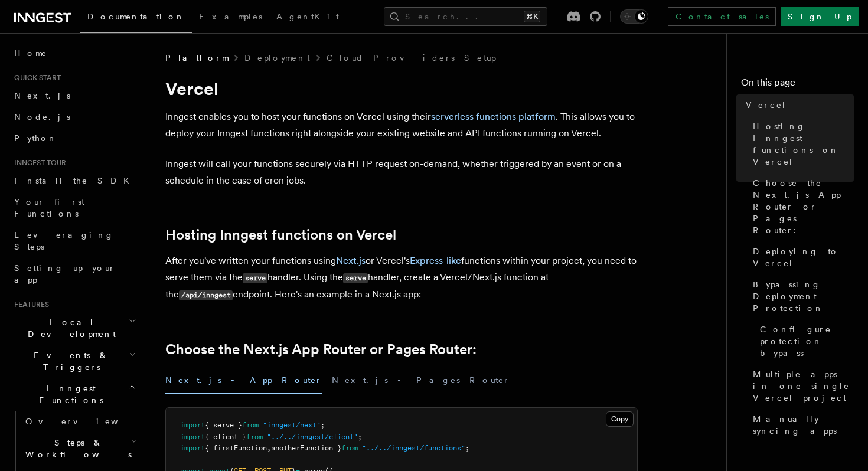 This screenshot has width=868, height=471. I want to click on span: Manually syncing apps, so click(803, 425).